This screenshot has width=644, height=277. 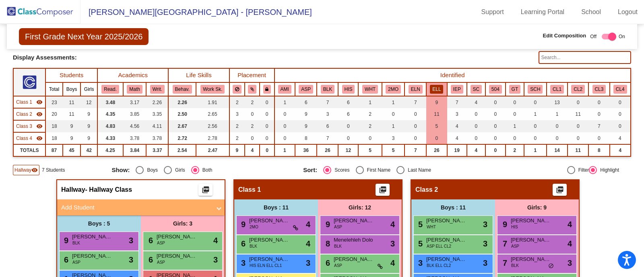 I want to click on div: First Name, so click(x=377, y=170).